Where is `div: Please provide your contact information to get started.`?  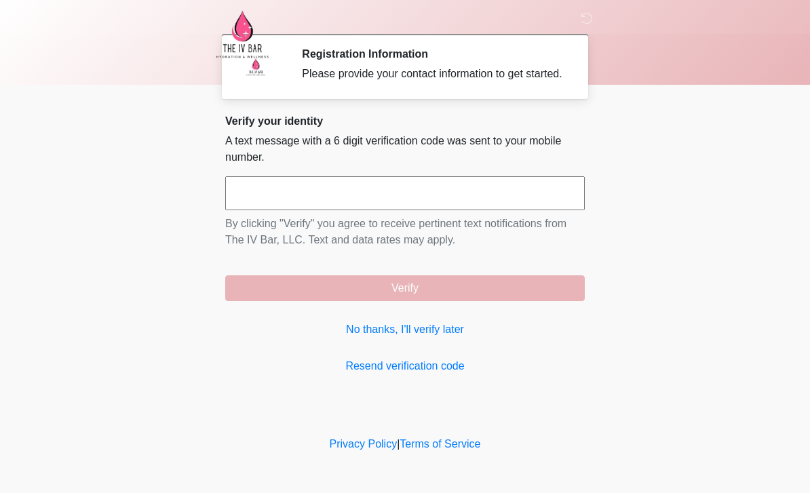 div: Please provide your contact information to get started. is located at coordinates (433, 74).